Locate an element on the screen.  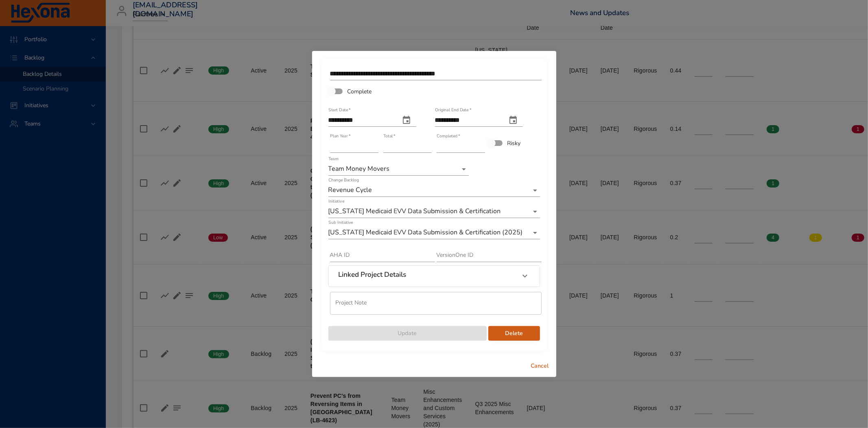
span: Complete is located at coordinates (360, 91).